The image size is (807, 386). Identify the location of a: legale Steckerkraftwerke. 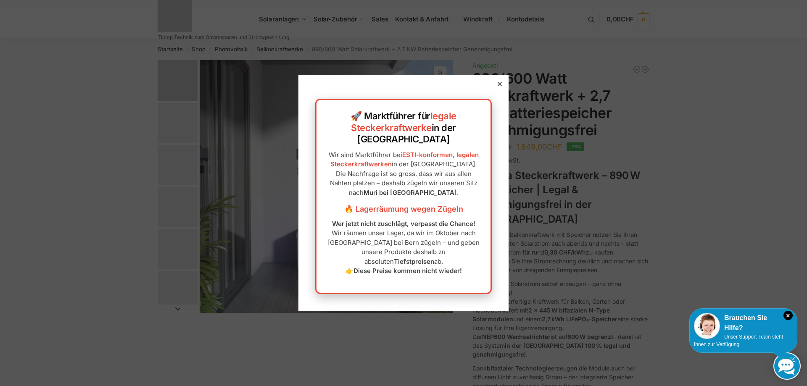
(404, 122).